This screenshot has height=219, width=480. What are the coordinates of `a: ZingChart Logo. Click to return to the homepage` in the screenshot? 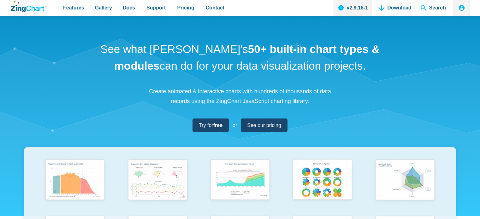 It's located at (28, 6).